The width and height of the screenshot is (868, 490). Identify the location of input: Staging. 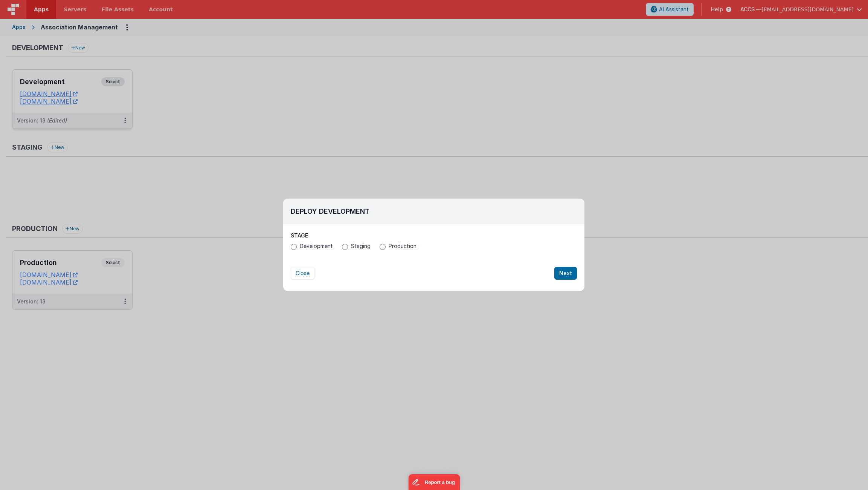
(345, 247).